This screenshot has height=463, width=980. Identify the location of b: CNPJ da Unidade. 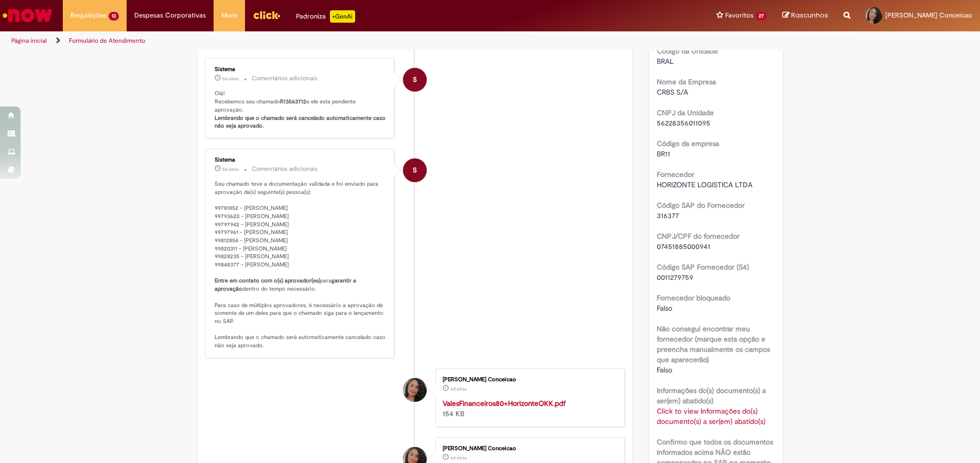
(685, 112).